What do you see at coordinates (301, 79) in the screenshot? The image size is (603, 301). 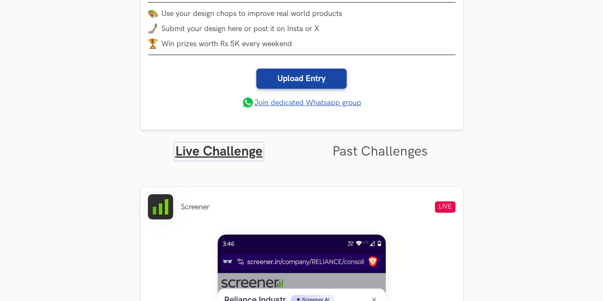 I see `a: Upload Entry` at bounding box center [301, 79].